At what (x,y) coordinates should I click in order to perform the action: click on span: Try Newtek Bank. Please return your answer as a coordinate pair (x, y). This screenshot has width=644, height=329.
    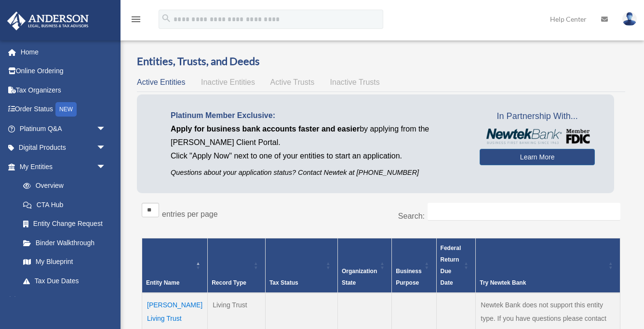
    Looking at the image, I should click on (542, 283).